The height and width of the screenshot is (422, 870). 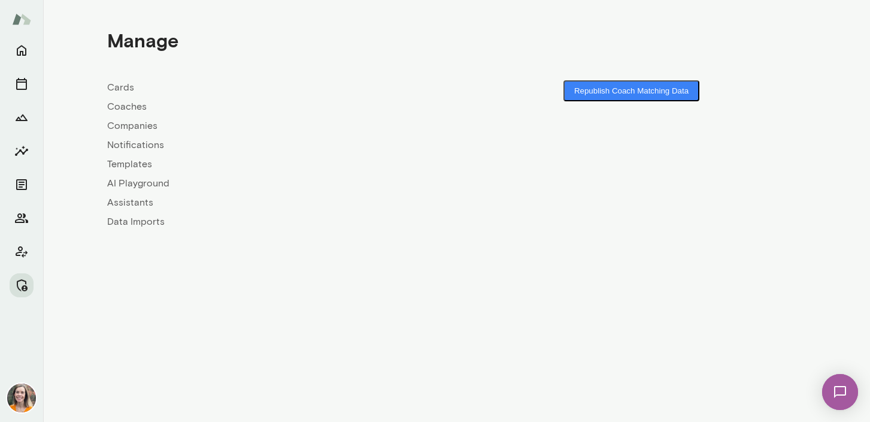 What do you see at coordinates (22, 252) in the screenshot?
I see `button: Client app` at bounding box center [22, 252].